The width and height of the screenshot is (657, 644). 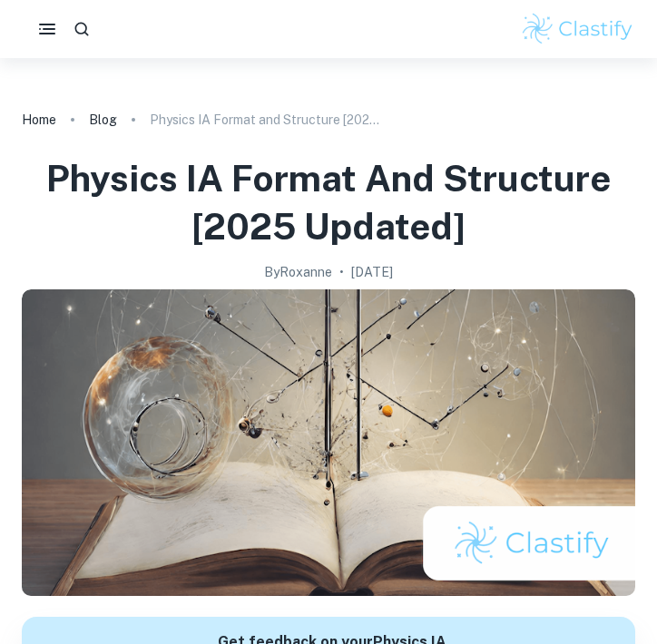 I want to click on img: Clastify logo, so click(x=577, y=29).